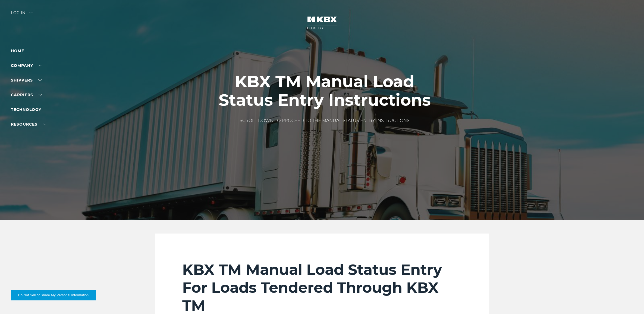  I want to click on p: SCROLL DOWN TO PROCEED TO THE MANUAL STATUS ENTRY INSTRUCTIONS, so click(325, 121).